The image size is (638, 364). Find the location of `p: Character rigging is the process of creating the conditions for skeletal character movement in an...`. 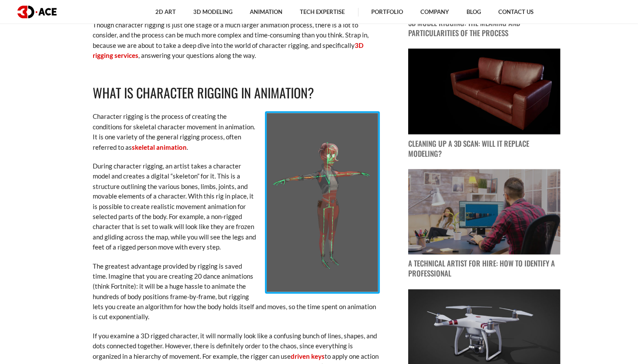

p: Character rigging is the process of creating the conditions for skeletal character movement in an... is located at coordinates (236, 132).